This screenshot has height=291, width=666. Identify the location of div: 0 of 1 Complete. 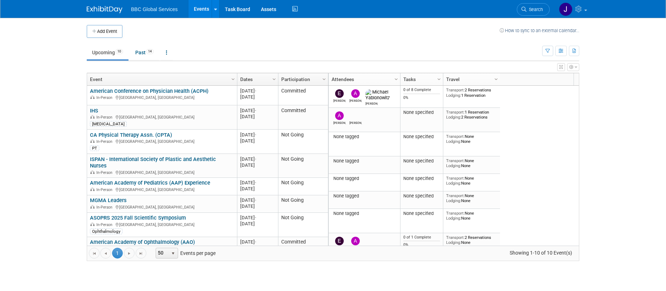
(422, 237).